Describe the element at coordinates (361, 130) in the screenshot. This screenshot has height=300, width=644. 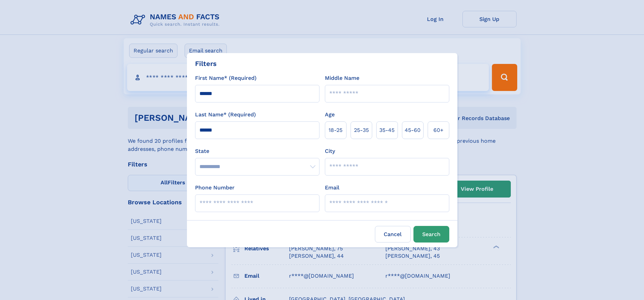
I see `span: 25‑35` at that location.